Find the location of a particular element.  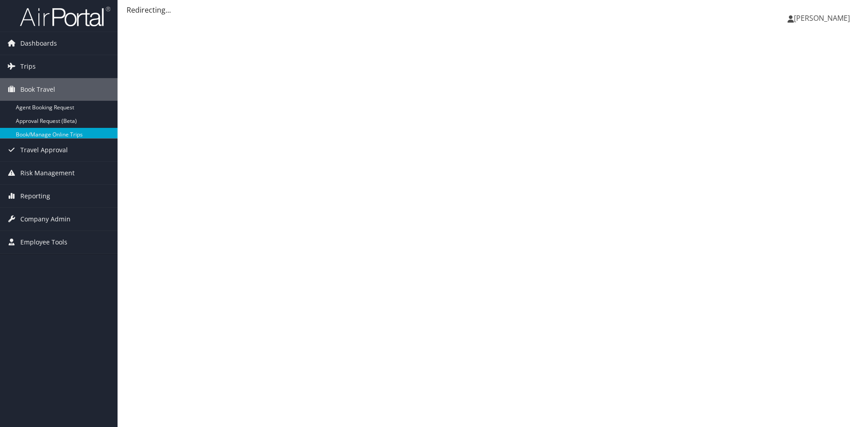

span: Employee Tools is located at coordinates (44, 242).